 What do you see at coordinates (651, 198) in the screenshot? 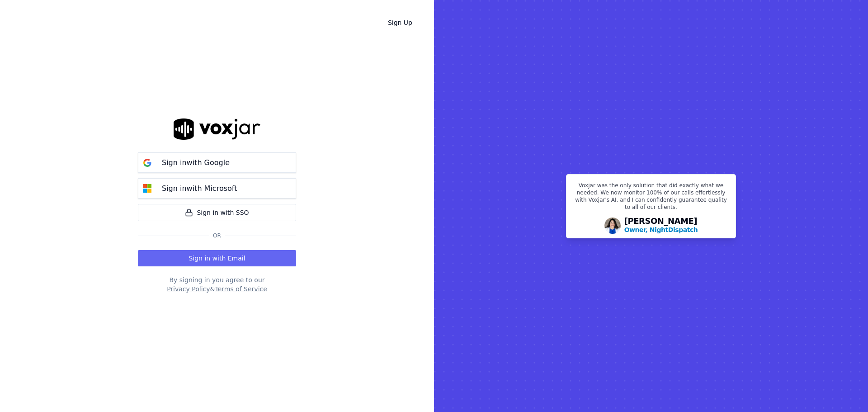
I see `p: Voxjar was the only solution that did exactly what we needed. We now monitor 100% of our calls ef...` at bounding box center [651, 198].